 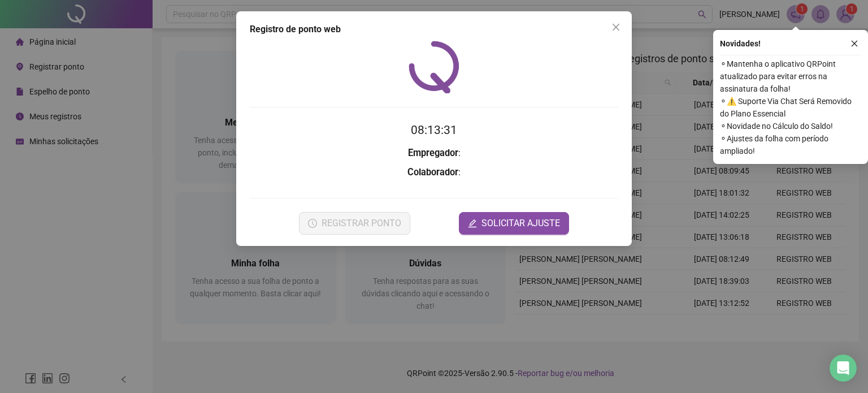 What do you see at coordinates (434, 67) in the screenshot?
I see `img: QRPoint` at bounding box center [434, 67].